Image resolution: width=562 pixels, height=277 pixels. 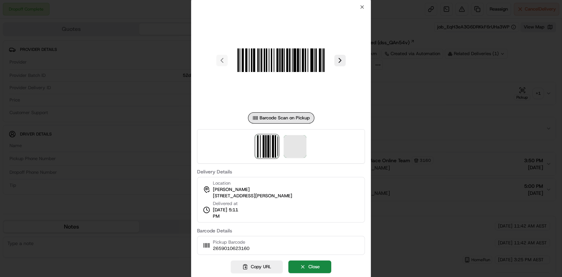 I want to click on button: Copy URL, so click(x=257, y=267).